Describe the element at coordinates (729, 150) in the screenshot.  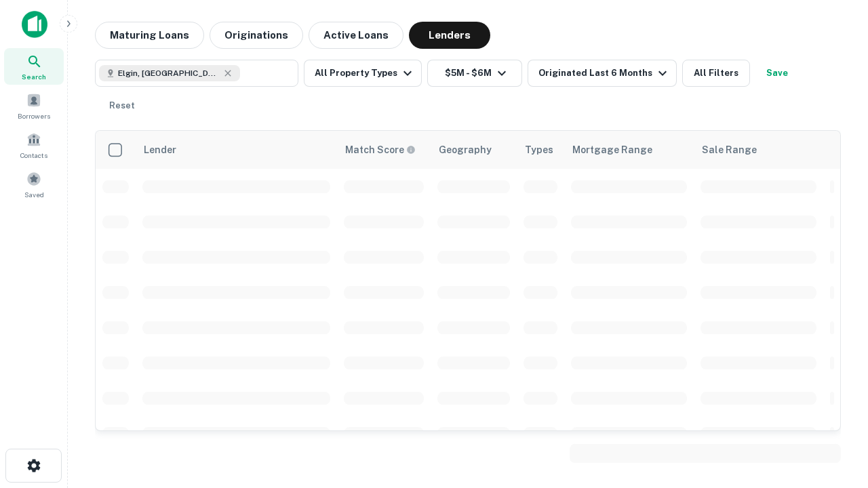
I see `div: Sale Range` at that location.